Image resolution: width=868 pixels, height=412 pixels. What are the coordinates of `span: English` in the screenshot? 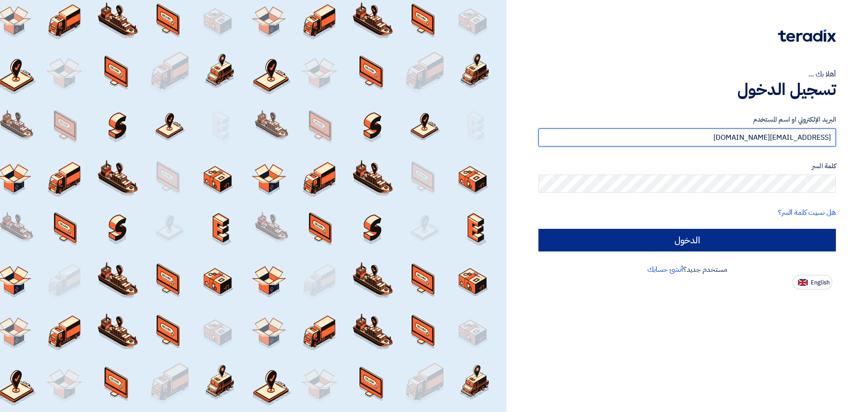 It's located at (820, 282).